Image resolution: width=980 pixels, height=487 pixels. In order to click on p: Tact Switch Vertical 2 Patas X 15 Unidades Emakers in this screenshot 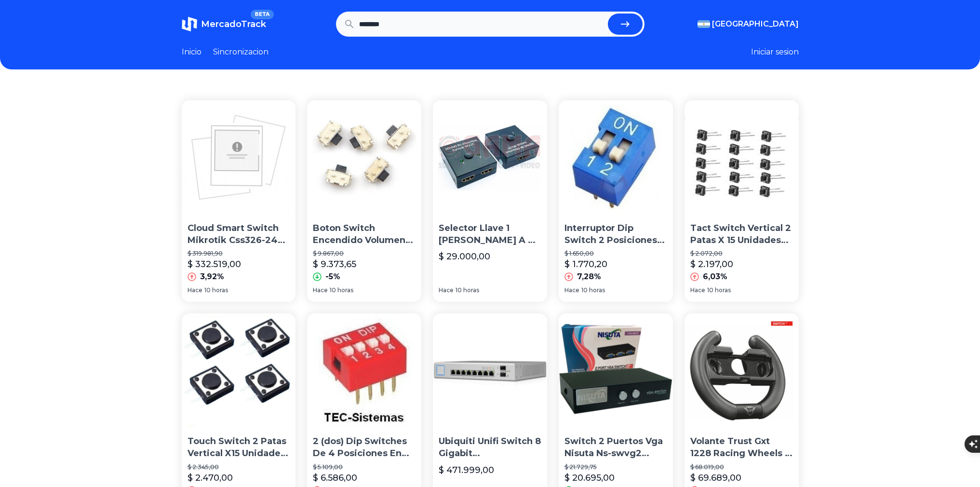, I will do `click(741, 234)`.